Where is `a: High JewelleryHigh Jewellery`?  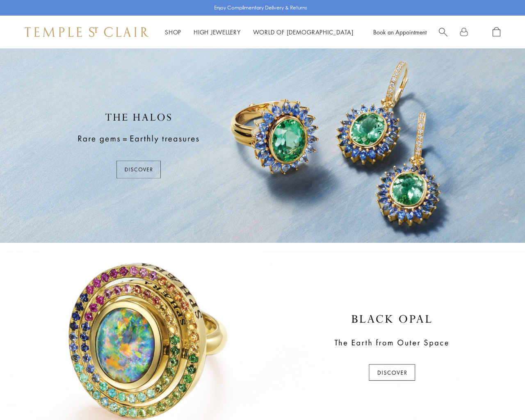
a: High JewelleryHigh Jewellery is located at coordinates (217, 32).